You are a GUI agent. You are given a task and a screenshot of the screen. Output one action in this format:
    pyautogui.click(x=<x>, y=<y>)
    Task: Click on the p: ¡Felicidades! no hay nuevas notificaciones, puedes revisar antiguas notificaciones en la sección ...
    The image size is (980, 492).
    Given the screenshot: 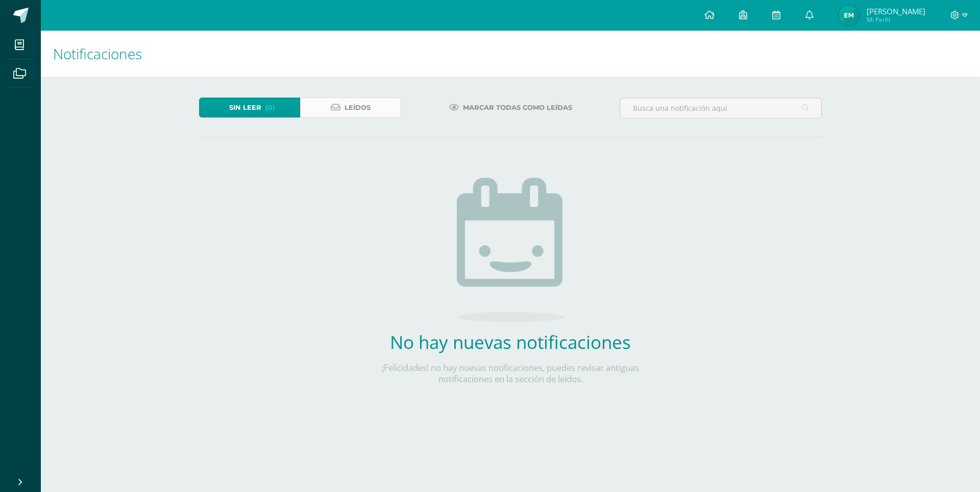 What is the action you would take?
    pyautogui.click(x=510, y=373)
    